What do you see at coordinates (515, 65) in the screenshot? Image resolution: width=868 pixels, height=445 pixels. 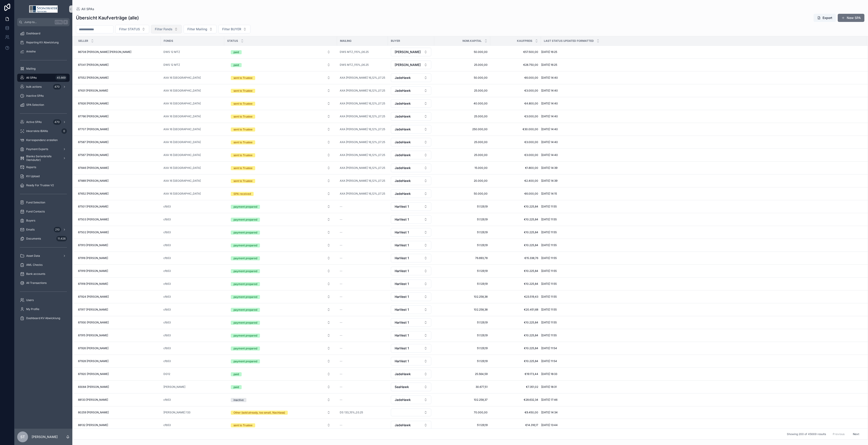 I see `a: €28.750,00` at bounding box center [515, 65].